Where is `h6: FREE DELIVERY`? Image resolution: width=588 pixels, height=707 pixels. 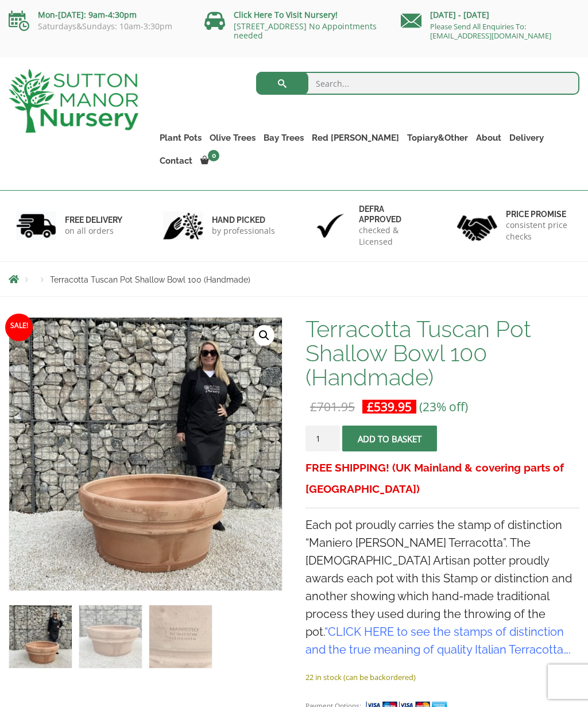 h6: FREE DELIVERY is located at coordinates (94, 220).